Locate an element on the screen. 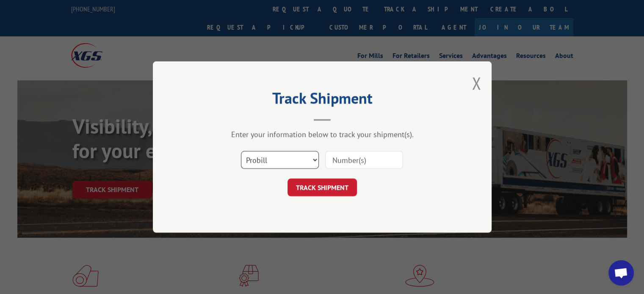  a: Open chat is located at coordinates (622, 273).